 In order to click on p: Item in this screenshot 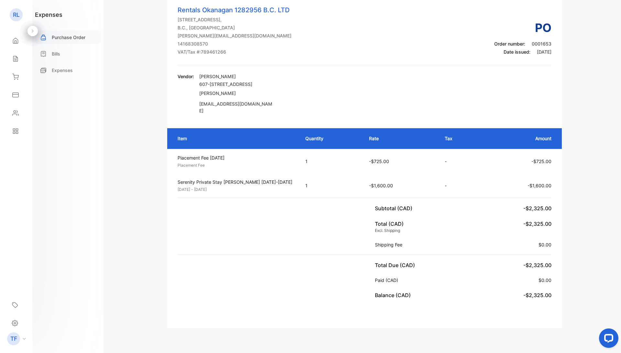, I will do `click(235, 138)`.